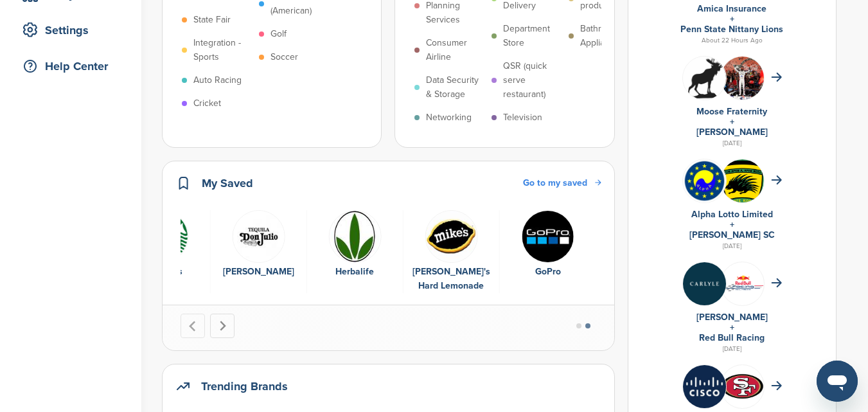 The height and width of the screenshot is (412, 868). I want to click on div: Starbucks, so click(162, 272).